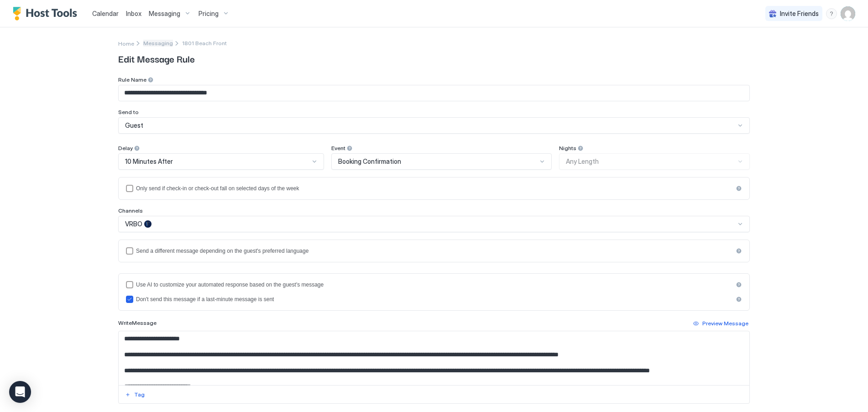 This screenshot has height=412, width=868. What do you see at coordinates (47, 14) in the screenshot?
I see `div: Host Tools Logo` at bounding box center [47, 14].